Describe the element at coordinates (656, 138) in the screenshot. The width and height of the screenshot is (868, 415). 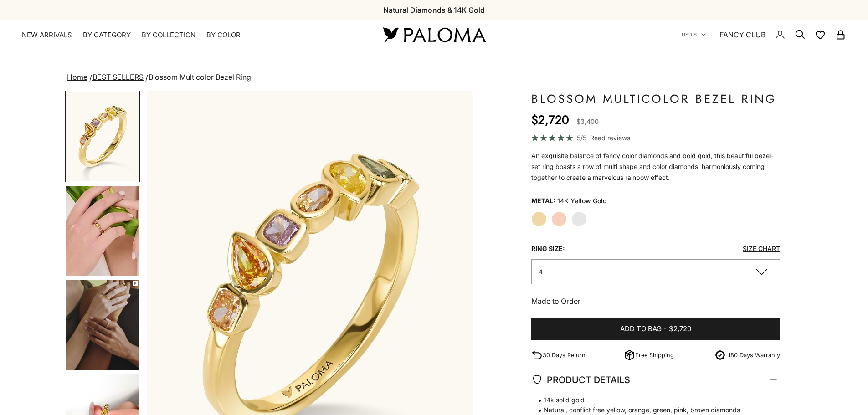
I see `a: 5/5 Read reviews` at that location.